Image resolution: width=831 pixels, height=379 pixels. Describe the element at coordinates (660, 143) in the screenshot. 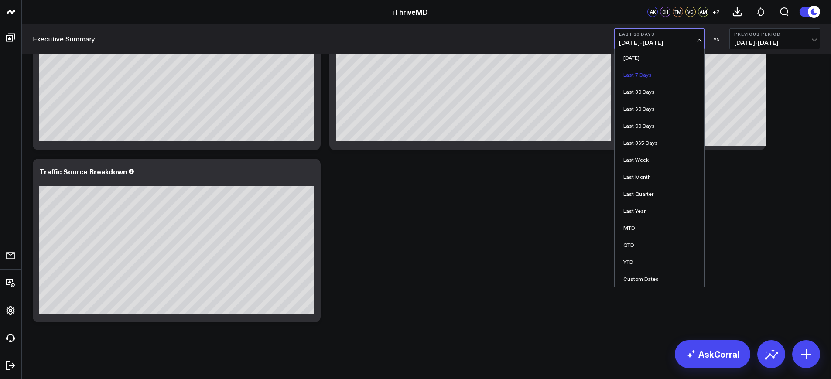

I see `a: Last 365 Days` at that location.